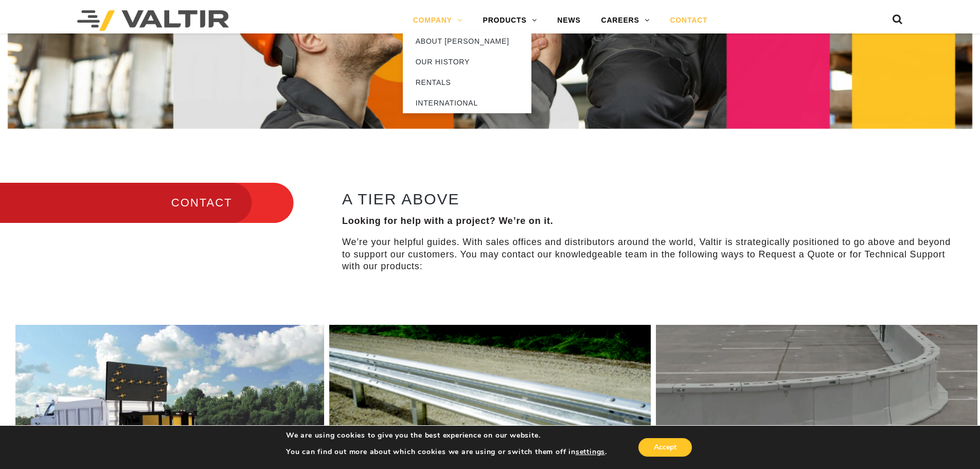  Describe the element at coordinates (467, 62) in the screenshot. I see `a: OUR HISTORY` at that location.